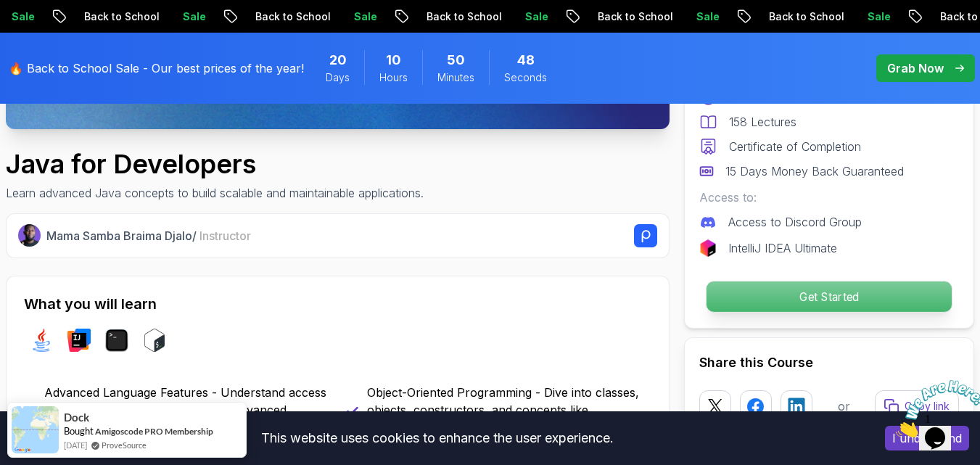 The height and width of the screenshot is (465, 980). What do you see at coordinates (526, 60) in the screenshot?
I see `span: 48 Seconds` at bounding box center [526, 60].